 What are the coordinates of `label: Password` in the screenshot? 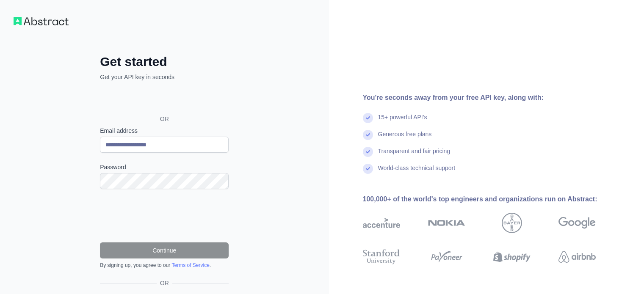 It's located at (164, 167).